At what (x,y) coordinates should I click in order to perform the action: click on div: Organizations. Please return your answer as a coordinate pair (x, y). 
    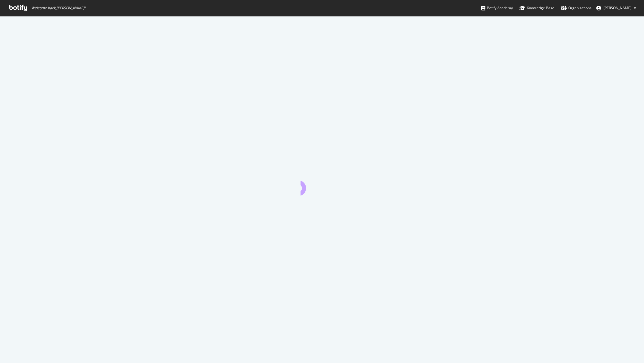
    Looking at the image, I should click on (576, 8).